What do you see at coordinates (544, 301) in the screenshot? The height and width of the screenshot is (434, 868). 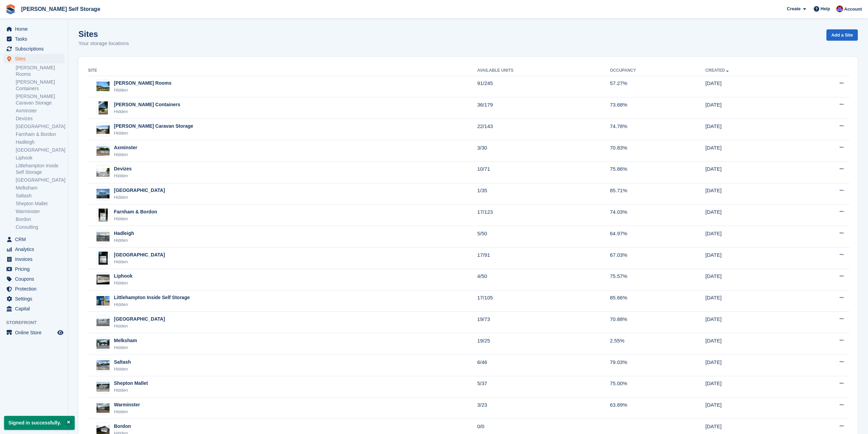 I see `td: 17/105` at bounding box center [544, 301].